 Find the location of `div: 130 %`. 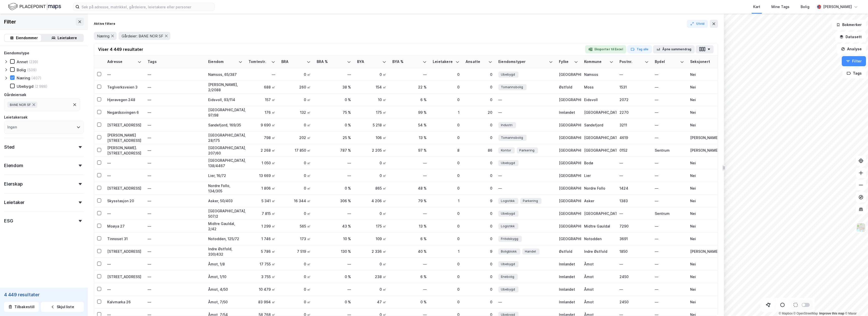

div: 130 % is located at coordinates (334, 252).